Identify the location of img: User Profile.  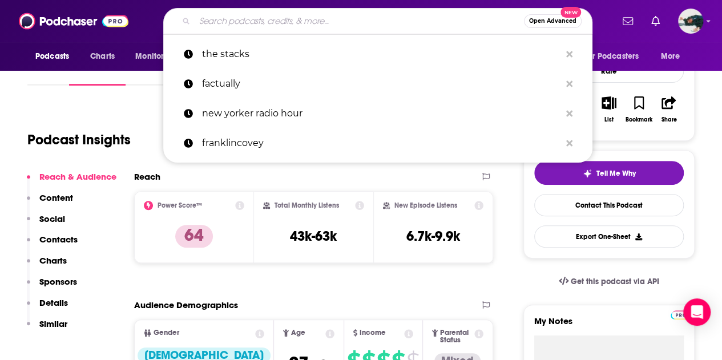
(690, 21).